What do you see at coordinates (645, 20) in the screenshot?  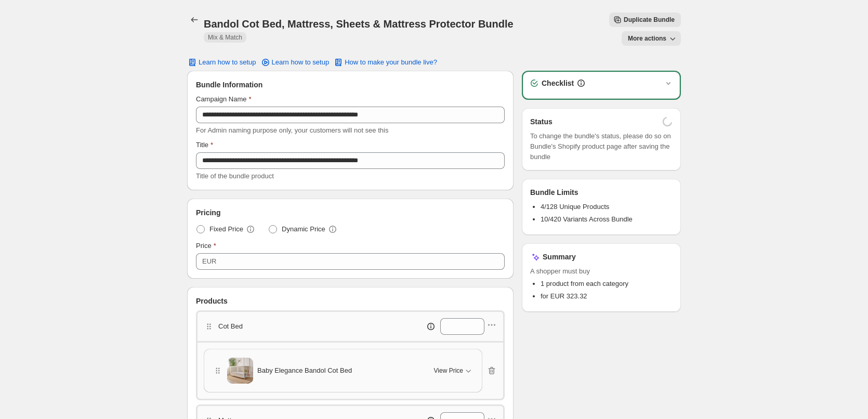 I see `button: Duplicate Bundle` at bounding box center [645, 20].